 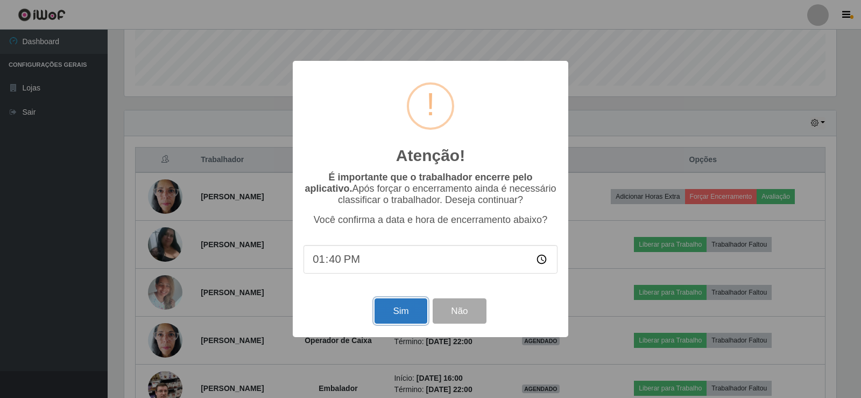 I want to click on p: Após forçar o encerramento ainda é necessário classificar o trabalhador. Deseja continuar?, so click(x=431, y=188).